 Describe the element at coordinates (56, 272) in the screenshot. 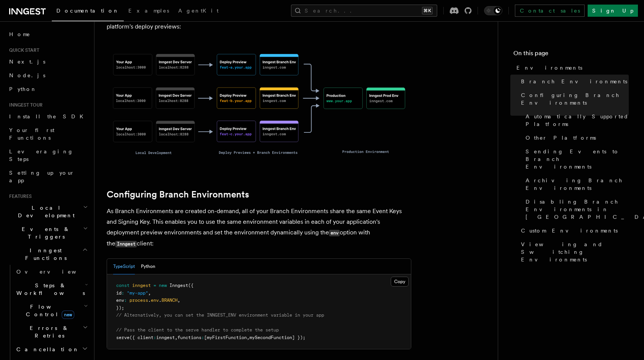

I see `span: Overview` at that location.